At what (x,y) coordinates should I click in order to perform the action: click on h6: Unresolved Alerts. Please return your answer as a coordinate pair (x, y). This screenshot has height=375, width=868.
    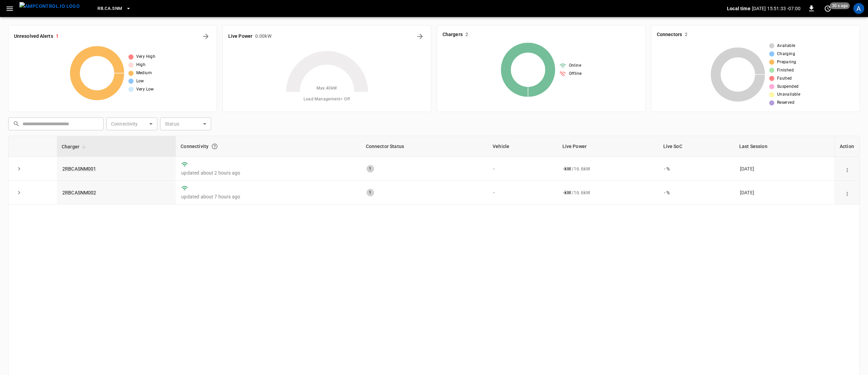
    Looking at the image, I should click on (33, 37).